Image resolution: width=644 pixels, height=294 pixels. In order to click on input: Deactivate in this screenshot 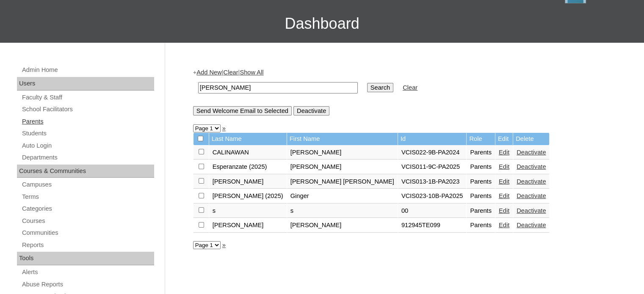, I will do `click(311, 111)`.